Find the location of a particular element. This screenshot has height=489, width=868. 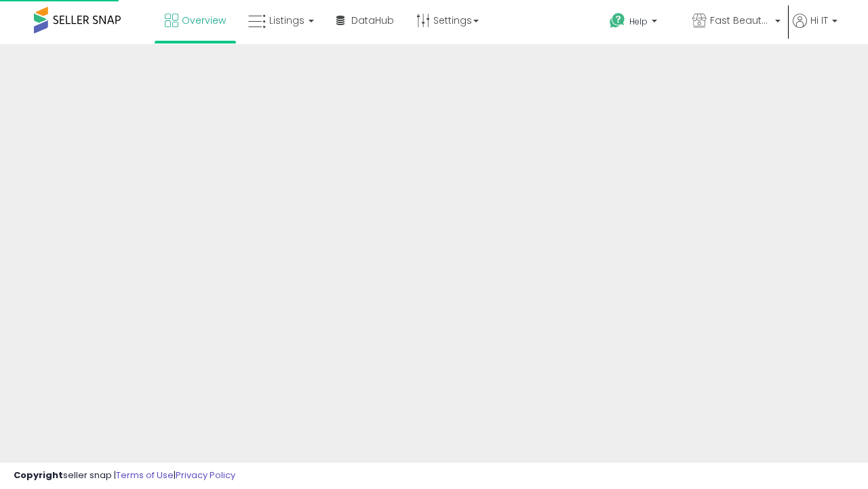

span: Overview is located at coordinates (204, 20).